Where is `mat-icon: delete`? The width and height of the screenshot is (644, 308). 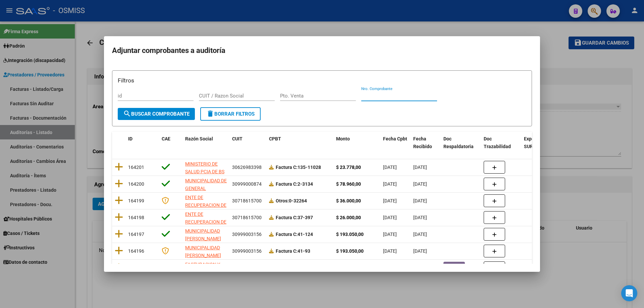
mat-icon: delete is located at coordinates (210, 114).